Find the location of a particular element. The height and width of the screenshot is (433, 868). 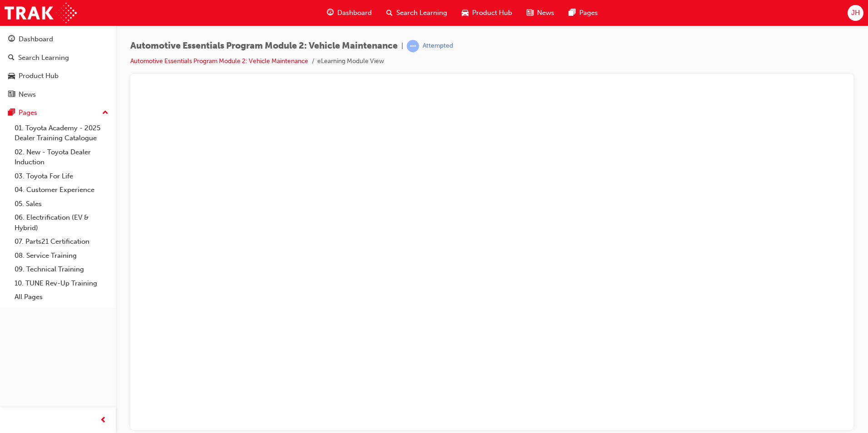

a: 05. Sales is located at coordinates (61, 204).